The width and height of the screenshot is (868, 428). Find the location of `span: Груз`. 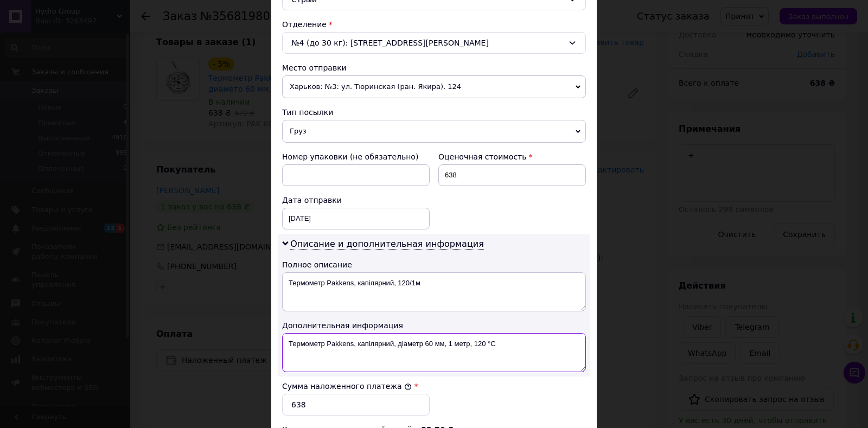

span: Груз is located at coordinates (434, 132).